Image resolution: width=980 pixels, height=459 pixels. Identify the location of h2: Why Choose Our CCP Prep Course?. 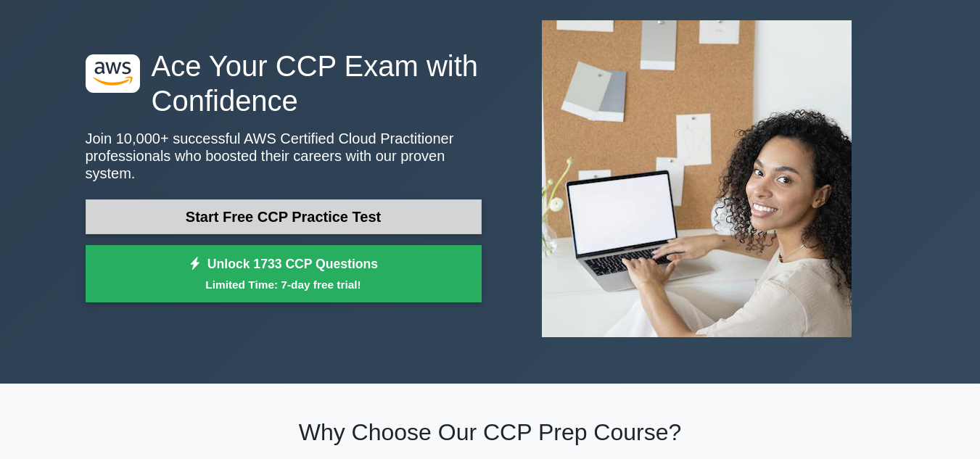
(490, 432).